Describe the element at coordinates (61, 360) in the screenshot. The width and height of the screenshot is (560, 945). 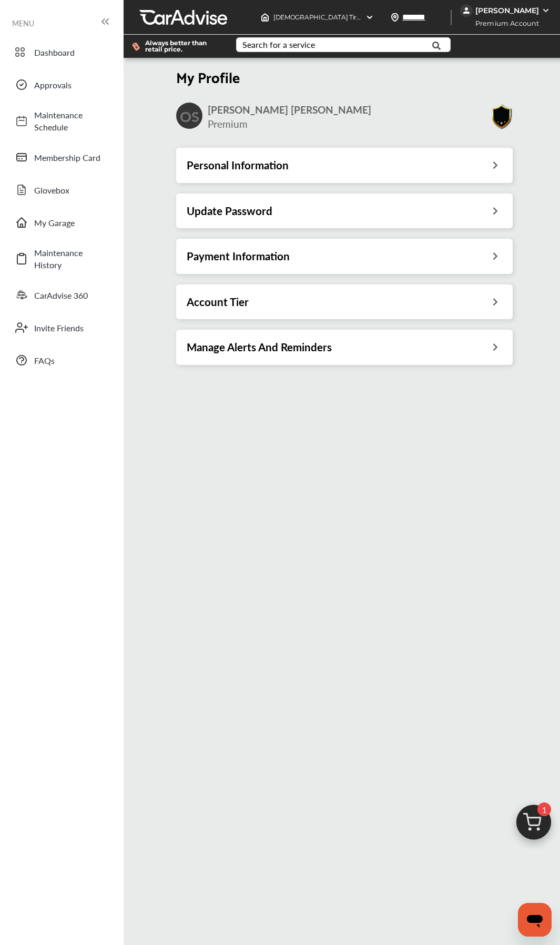
I see `a: FAQs` at that location.